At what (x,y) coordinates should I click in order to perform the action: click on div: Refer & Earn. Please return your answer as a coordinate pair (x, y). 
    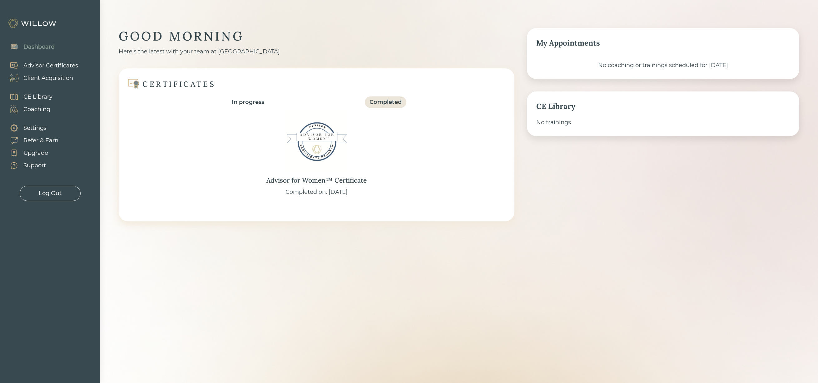
    Looking at the image, I should click on (41, 141).